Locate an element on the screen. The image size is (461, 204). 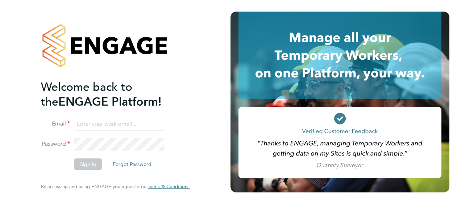
span: Welcome back to the is located at coordinates (87, 95).